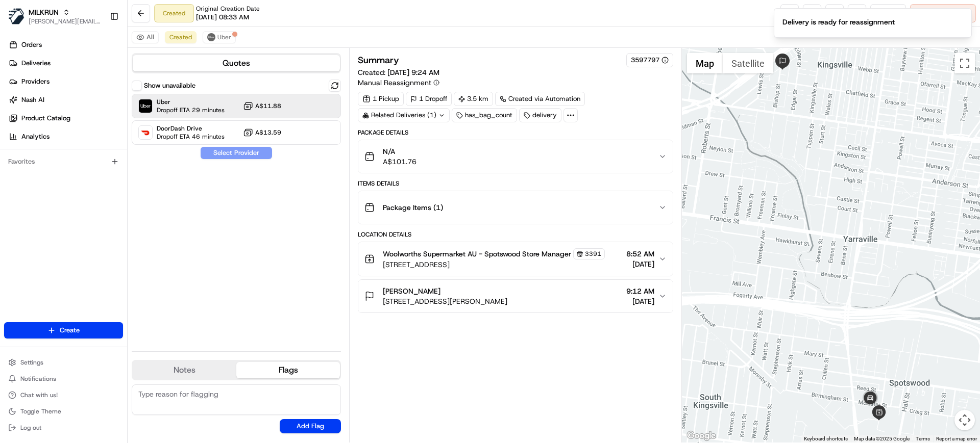 The image size is (980, 443). What do you see at coordinates (82, 112) in the screenshot?
I see `div: We're available if you need us!` at bounding box center [82, 112].